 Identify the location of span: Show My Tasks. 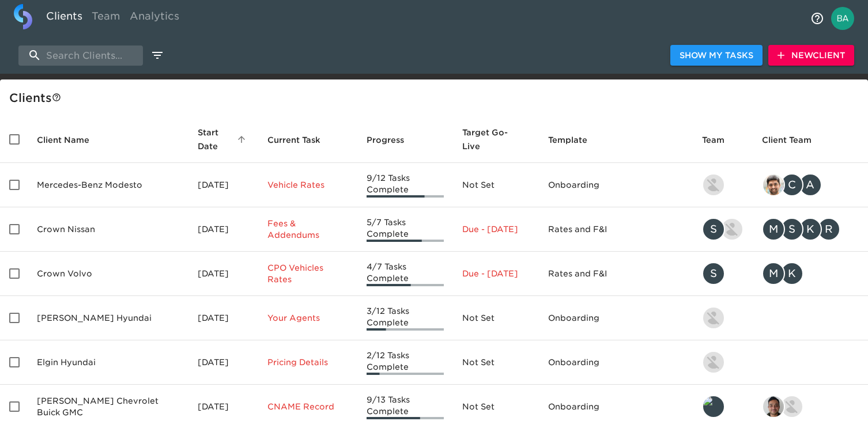
(716, 55).